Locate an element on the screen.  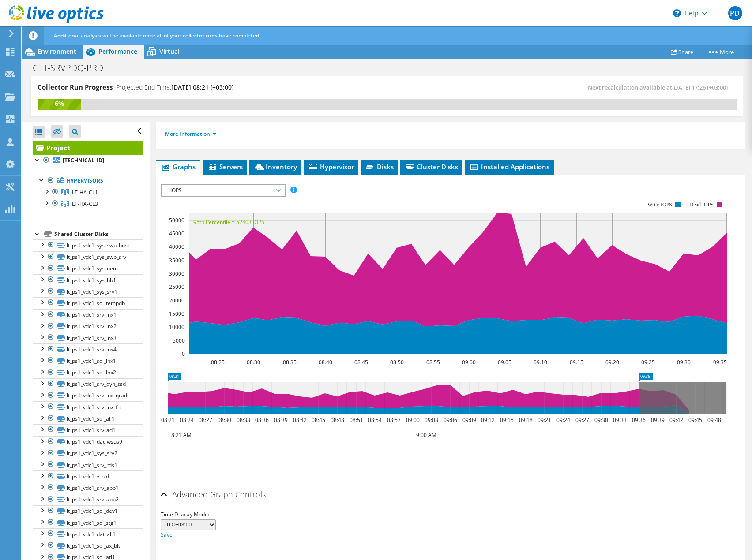
h2: Advanced Graph Controls is located at coordinates (213, 494).